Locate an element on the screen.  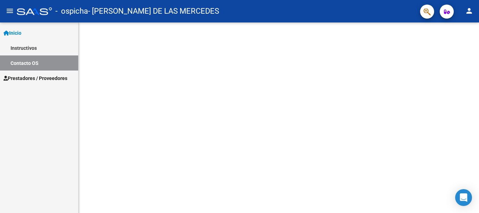
mat-icon: menu is located at coordinates (10, 11).